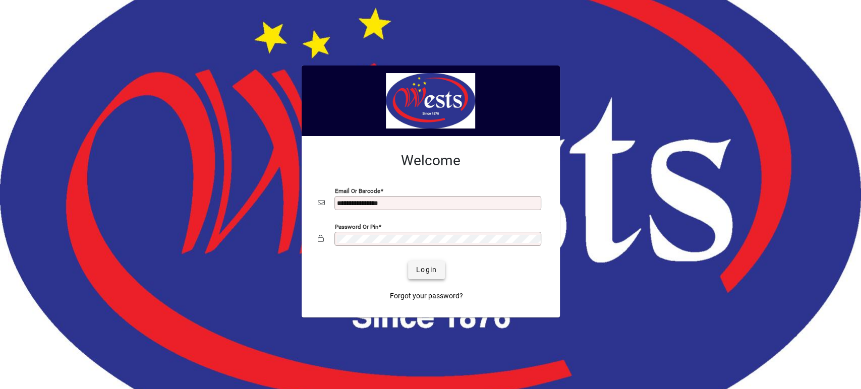  Describe the element at coordinates (426, 270) in the screenshot. I see `span: Login` at that location.